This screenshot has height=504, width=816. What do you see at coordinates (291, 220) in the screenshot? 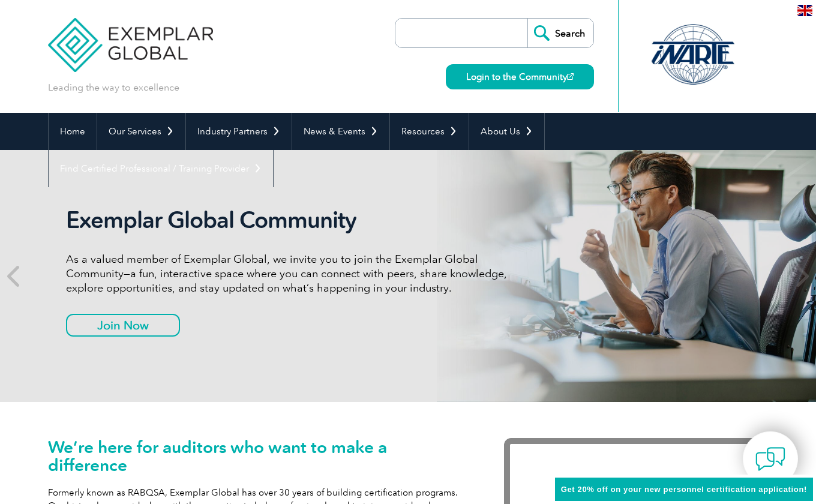
I see `h2: Exemplar Global Community` at bounding box center [291, 220].